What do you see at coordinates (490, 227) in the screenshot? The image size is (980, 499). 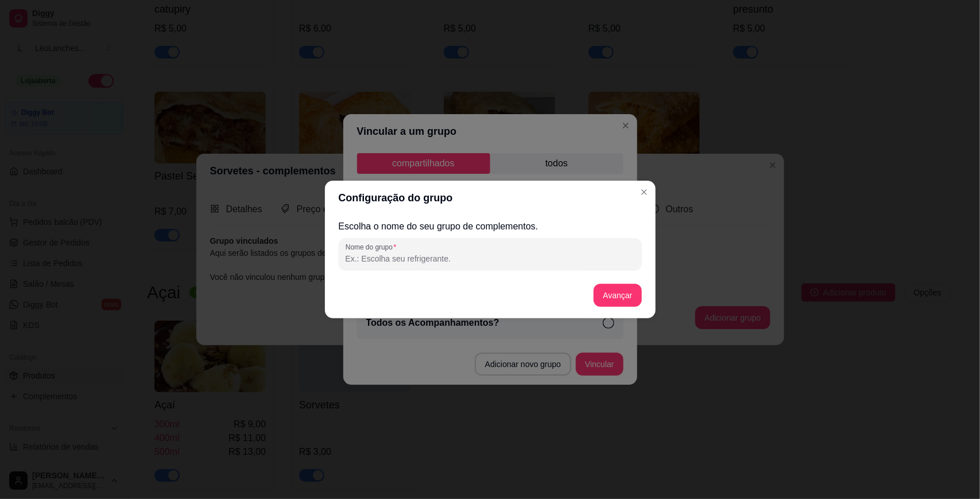 I see `h2: Escolha o nome do seu grupo de complementos.` at bounding box center [490, 227].